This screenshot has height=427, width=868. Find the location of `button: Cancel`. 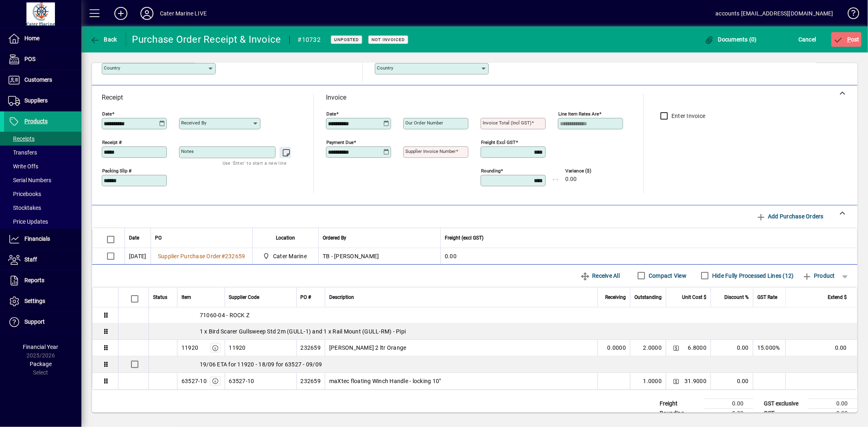

button: Cancel is located at coordinates (807, 39).